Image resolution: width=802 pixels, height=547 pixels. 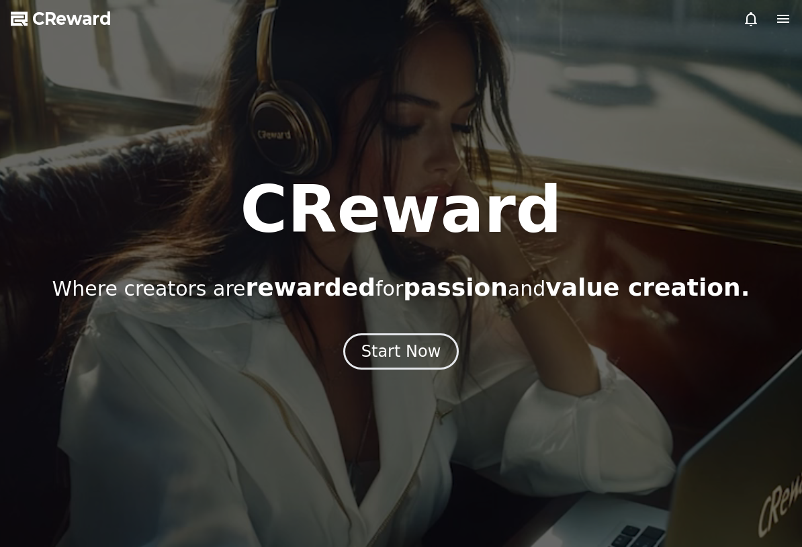 I want to click on span: CReward, so click(x=72, y=19).